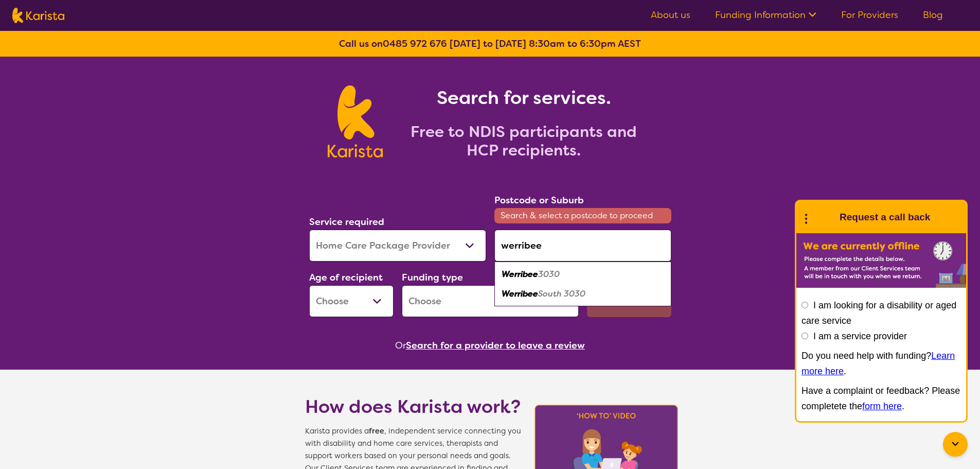 The height and width of the screenshot is (469, 980). What do you see at coordinates (881, 398) in the screenshot?
I see `p: Have a complaint or feedback? Please completete the .` at bounding box center [881, 398].